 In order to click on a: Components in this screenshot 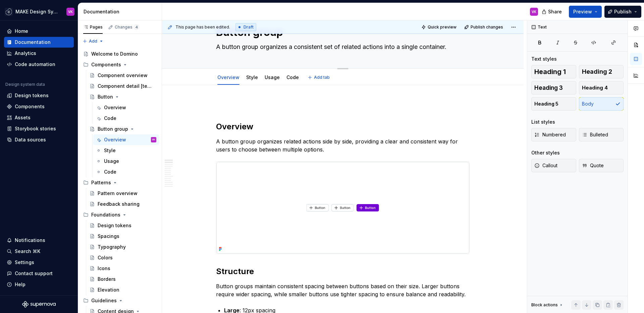, I will do `click(39, 107)`.